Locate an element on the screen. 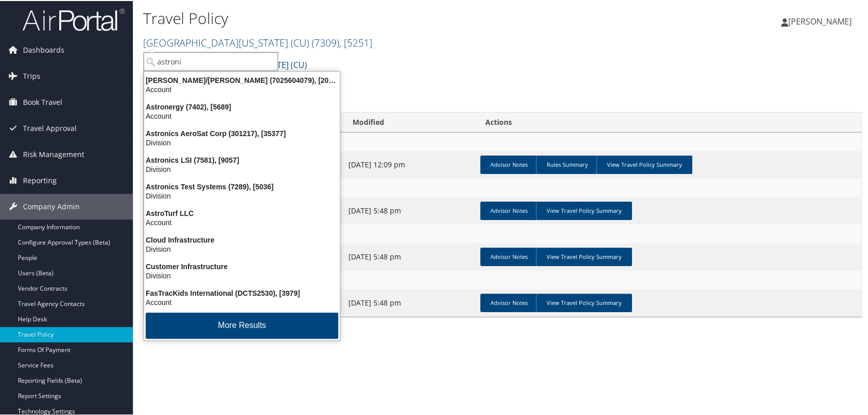 The image size is (868, 415). span: ( 7309 ) is located at coordinates (326, 42).